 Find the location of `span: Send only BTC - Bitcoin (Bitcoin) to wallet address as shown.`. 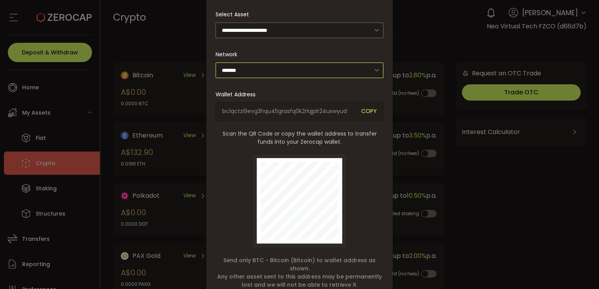

span: Send only BTC - Bitcoin (Bitcoin) to wallet address as shown. is located at coordinates (300, 265).